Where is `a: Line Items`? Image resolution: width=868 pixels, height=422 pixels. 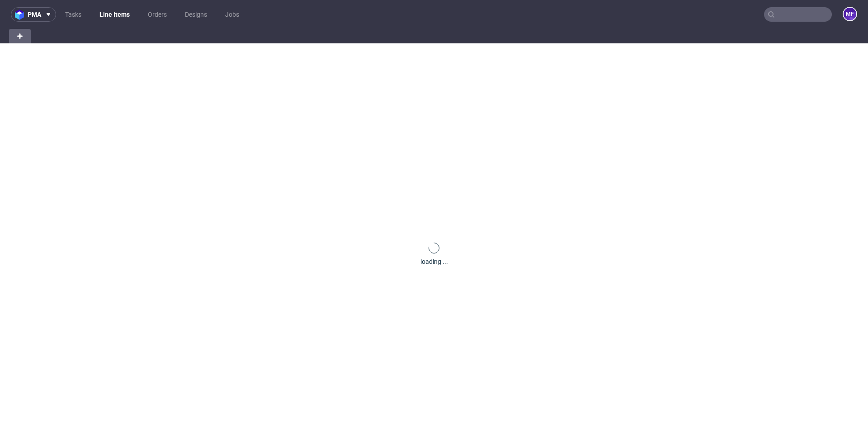 a: Line Items is located at coordinates (114, 14).